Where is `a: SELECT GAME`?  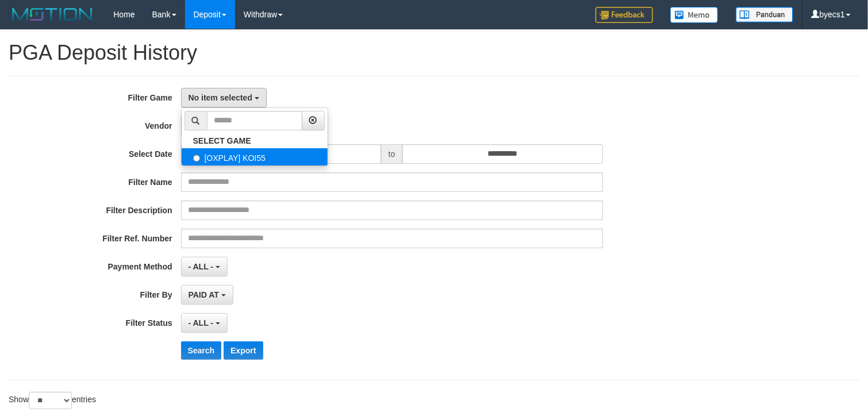
a: SELECT GAME is located at coordinates (255, 141).